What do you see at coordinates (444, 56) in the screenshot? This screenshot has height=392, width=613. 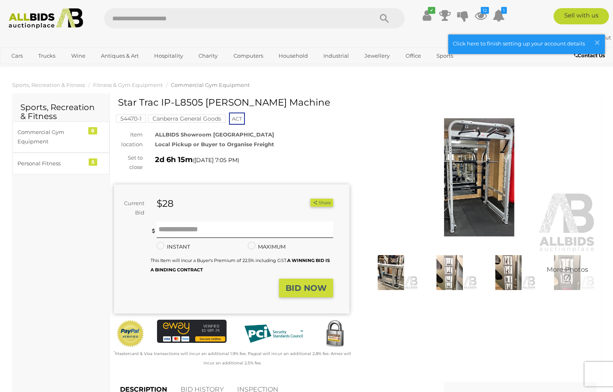 I see `a: Sports` at bounding box center [444, 56].